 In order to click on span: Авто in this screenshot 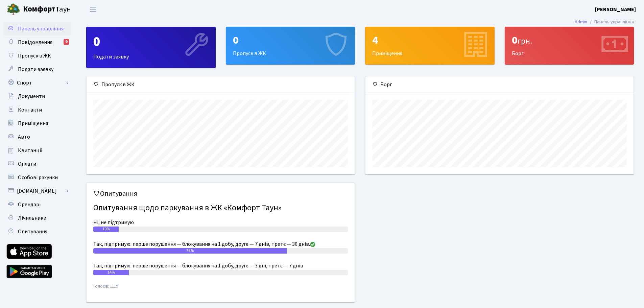, I will do `click(24, 137)`.